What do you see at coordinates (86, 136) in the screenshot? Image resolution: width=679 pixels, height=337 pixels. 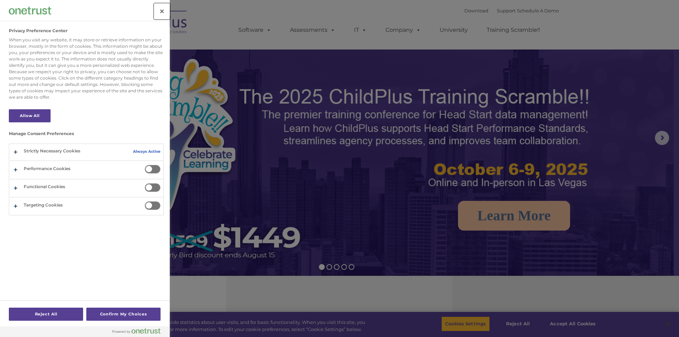 I see `h3: Manage Consent Preferences` at bounding box center [86, 136].